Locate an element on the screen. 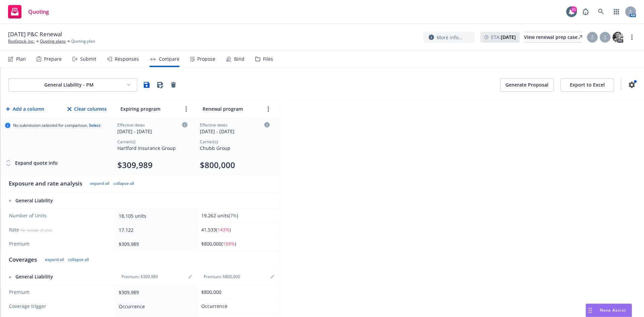 This screenshot has height=317, width=644. span: $800,000 ( ) is located at coordinates (219, 244).